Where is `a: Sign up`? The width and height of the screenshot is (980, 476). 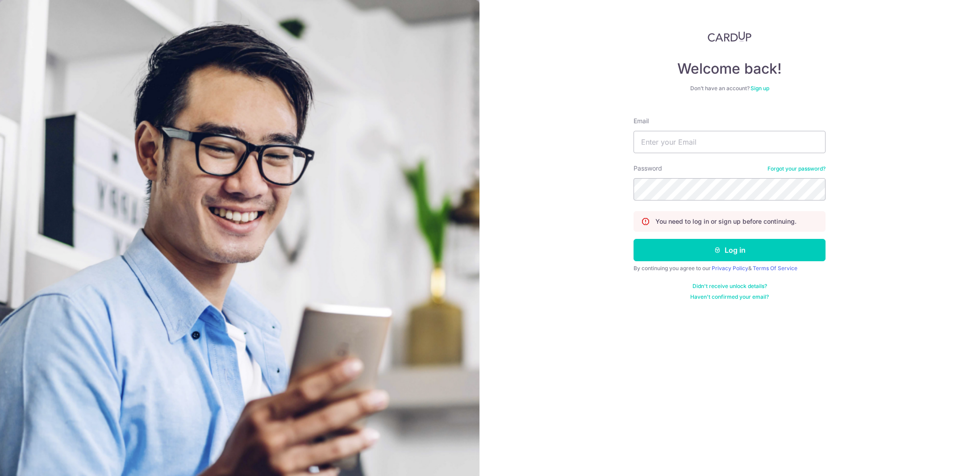 a: Sign up is located at coordinates (760, 88).